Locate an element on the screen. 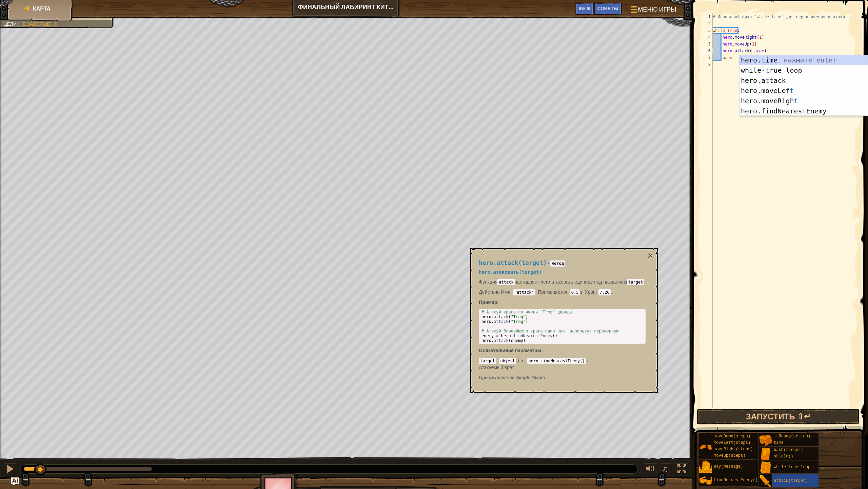  button: Ctrl + P: Pause is located at coordinates (10, 469).